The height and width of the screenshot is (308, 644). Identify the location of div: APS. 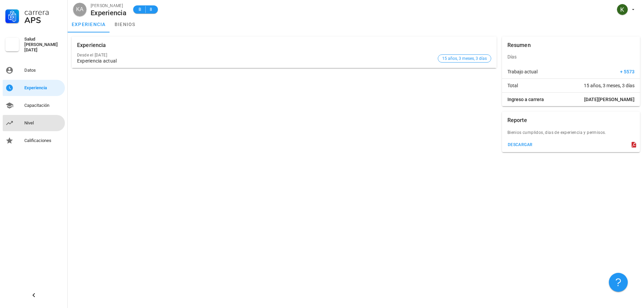
(43, 20).